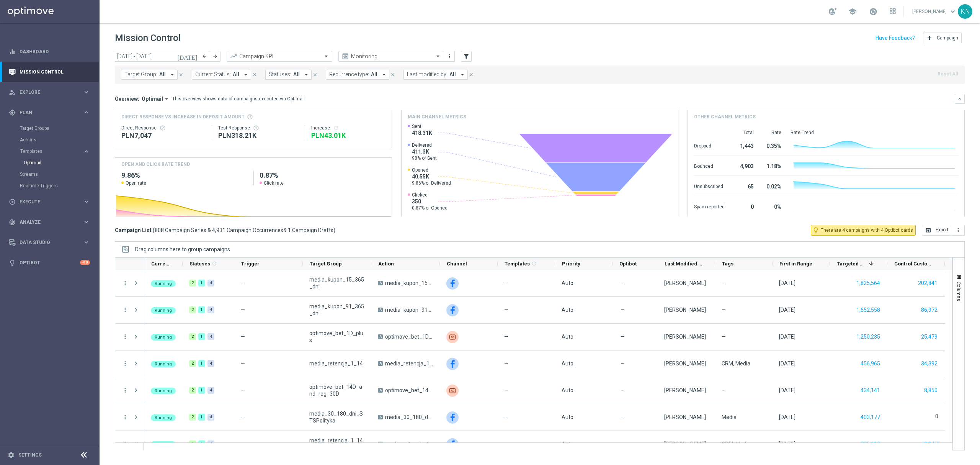  What do you see at coordinates (163, 310) in the screenshot?
I see `span: Running` at bounding box center [163, 310].